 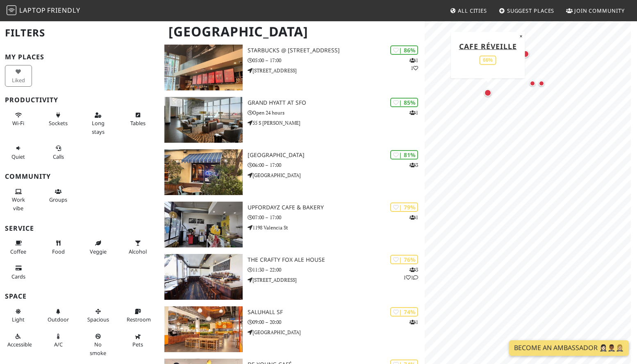 What do you see at coordinates (204, 277) in the screenshot?
I see `img: The Crafty Fox Ale House` at bounding box center [204, 277].